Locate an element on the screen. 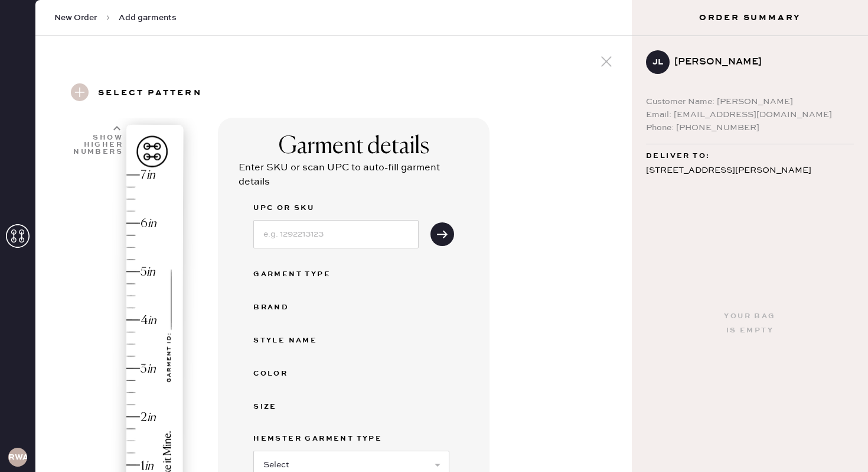 The width and height of the screenshot is (868, 472). h3: JL is located at coordinates (658, 62).